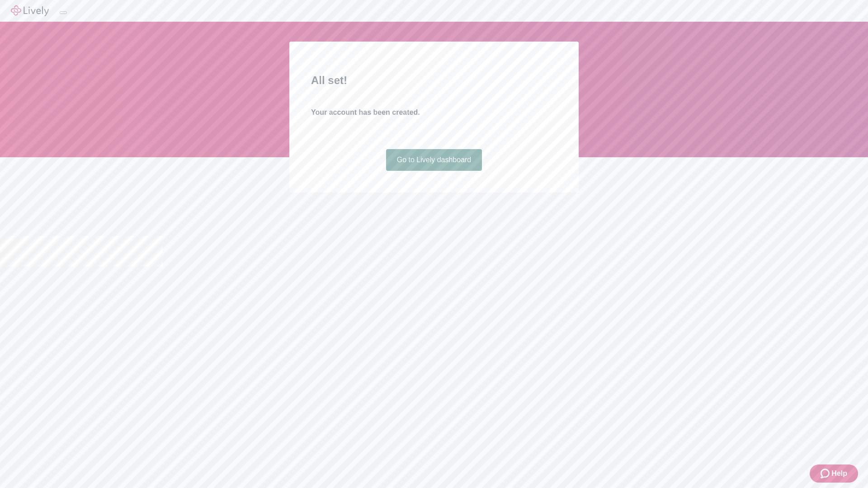 The height and width of the screenshot is (488, 868). I want to click on h2: All set!, so click(434, 81).